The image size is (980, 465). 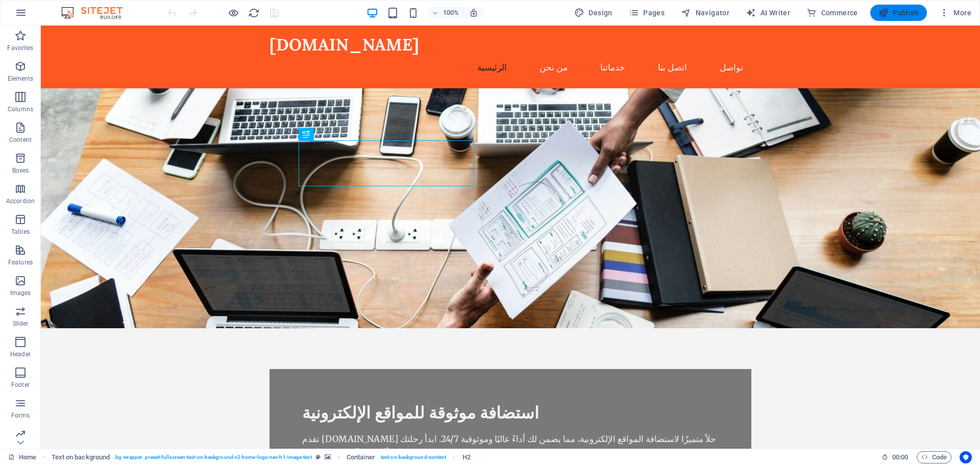 I want to click on span: . bg-wrapper .preset-fullscreen-text-on-background-v2-home-logo-nav-h1-image-text, so click(x=212, y=457).